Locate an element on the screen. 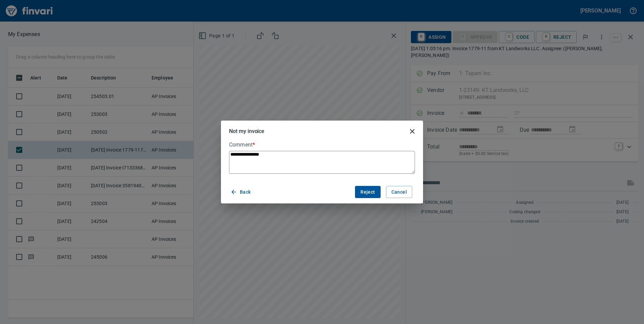 The width and height of the screenshot is (644, 324). label: Comment is located at coordinates (322, 145).